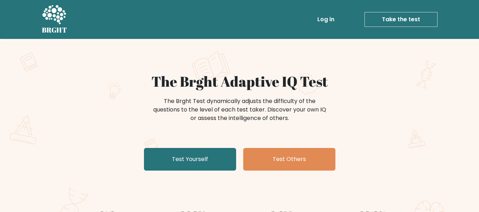 The width and height of the screenshot is (479, 212). What do you see at coordinates (401, 20) in the screenshot?
I see `a: Take the test` at bounding box center [401, 20].